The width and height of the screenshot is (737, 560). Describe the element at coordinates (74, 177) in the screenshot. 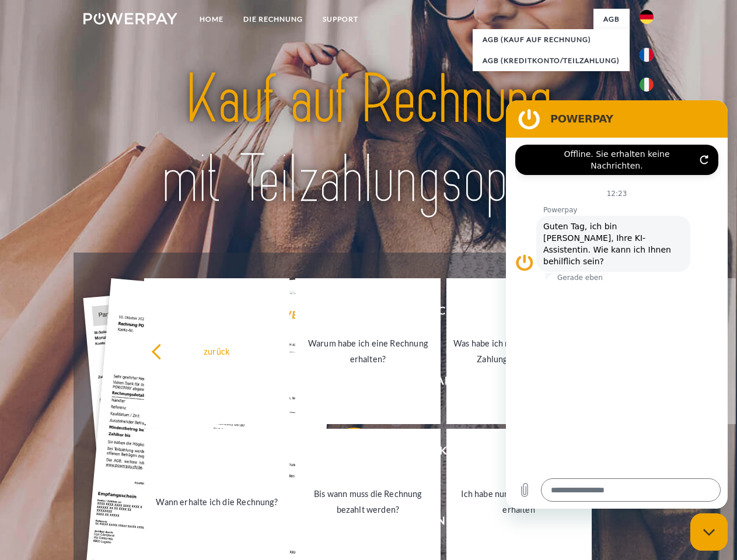

I see `p: Gerade eben` at that location.